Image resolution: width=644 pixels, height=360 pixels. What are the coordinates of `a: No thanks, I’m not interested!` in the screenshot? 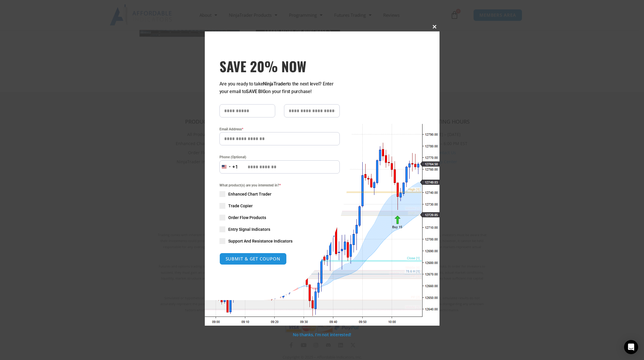 It's located at (322, 335).